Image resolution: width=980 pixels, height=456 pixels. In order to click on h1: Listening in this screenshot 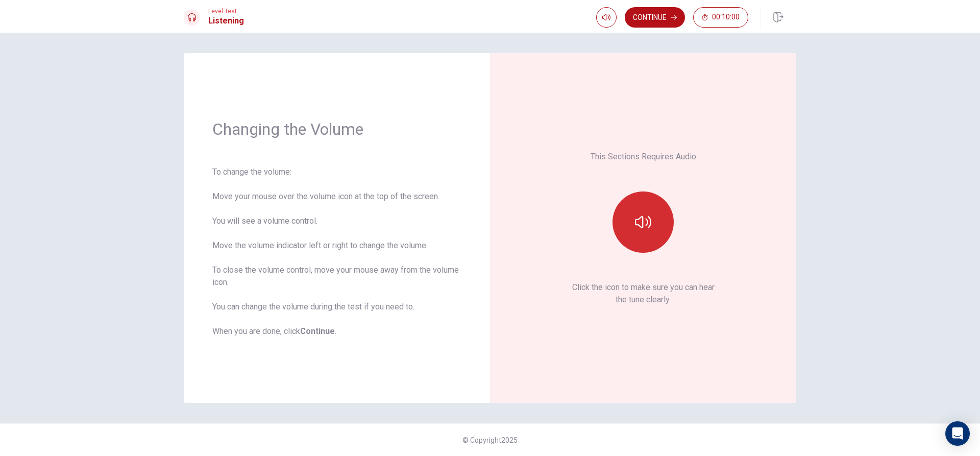, I will do `click(226, 21)`.